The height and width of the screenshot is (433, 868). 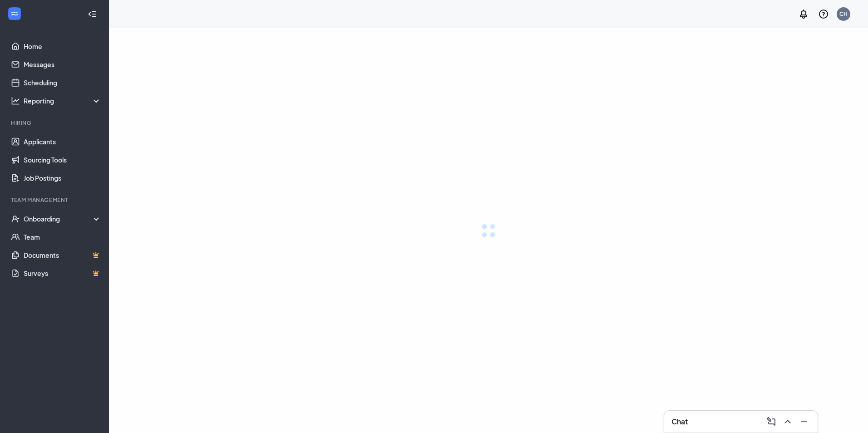 What do you see at coordinates (804, 422) in the screenshot?
I see `svg: Minimize` at bounding box center [804, 422].